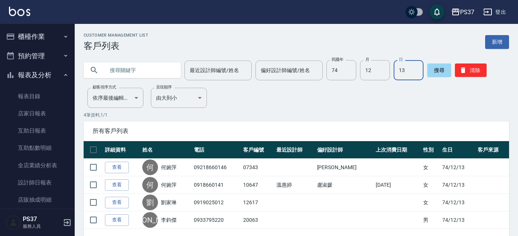 This screenshot has height=236, width=518. I want to click on th: 客戶編號, so click(258, 150).